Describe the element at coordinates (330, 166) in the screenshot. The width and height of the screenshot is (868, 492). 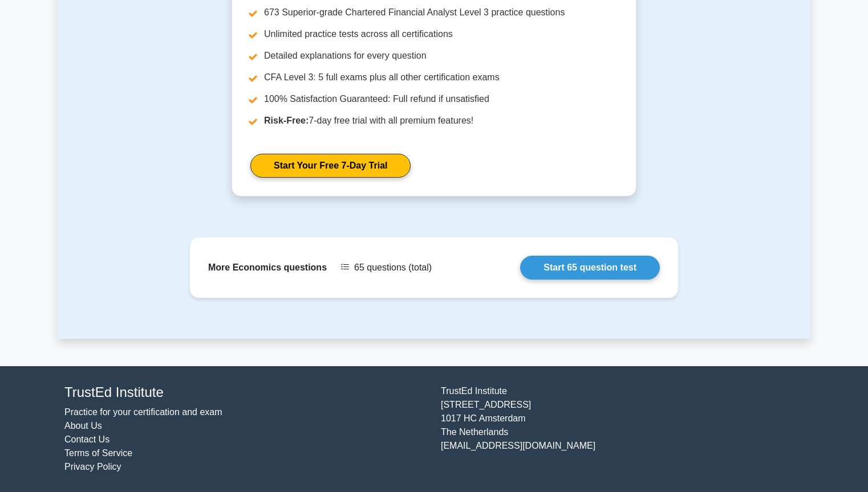
I see `a: Start Your Free 7-Day Trial` at that location.